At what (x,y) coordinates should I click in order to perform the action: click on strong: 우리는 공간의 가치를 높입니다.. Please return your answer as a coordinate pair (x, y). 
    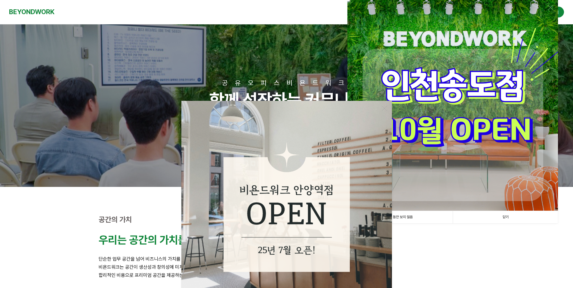
    Looking at the image, I should click on (164, 240).